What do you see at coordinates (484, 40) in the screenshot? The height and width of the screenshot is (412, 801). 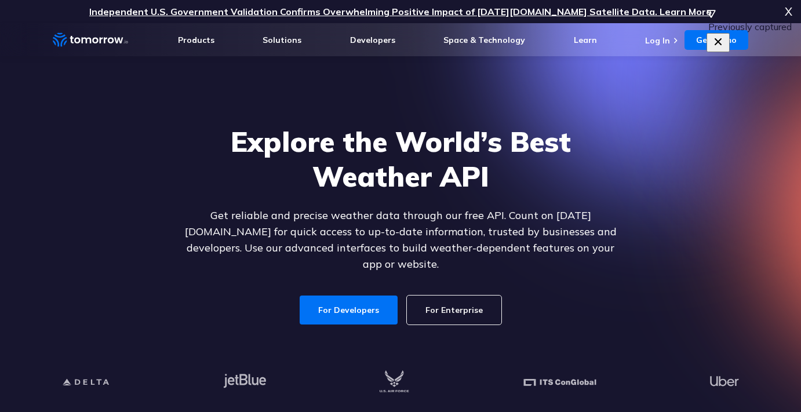 I see `a: Space & Technology` at bounding box center [484, 40].